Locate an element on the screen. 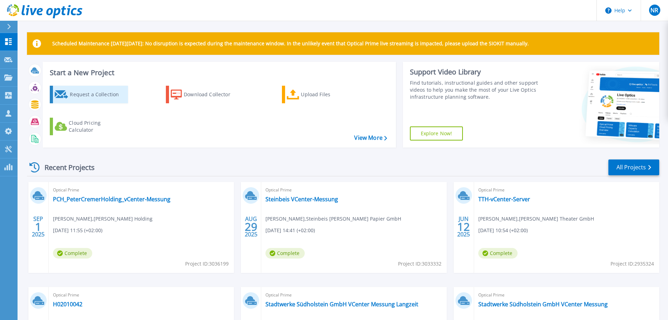 This screenshot has width=668, height=320. div: Find tutorials, instructional guides and other support videos to help you make the most of your L... is located at coordinates (475, 90).